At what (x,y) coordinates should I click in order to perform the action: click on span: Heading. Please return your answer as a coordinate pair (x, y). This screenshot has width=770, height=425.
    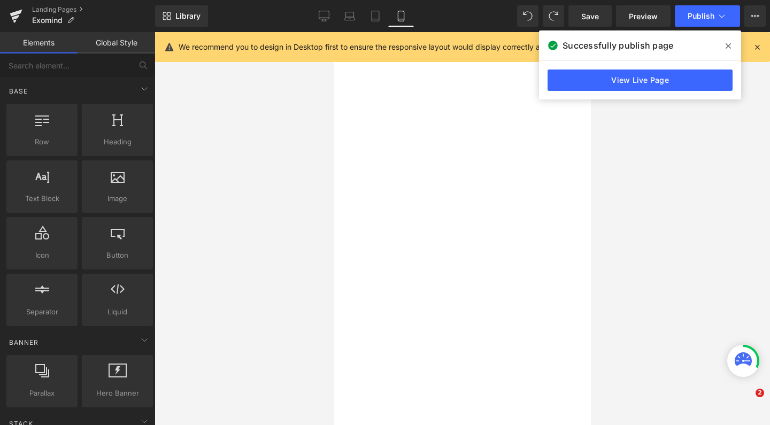
    Looking at the image, I should click on (117, 142).